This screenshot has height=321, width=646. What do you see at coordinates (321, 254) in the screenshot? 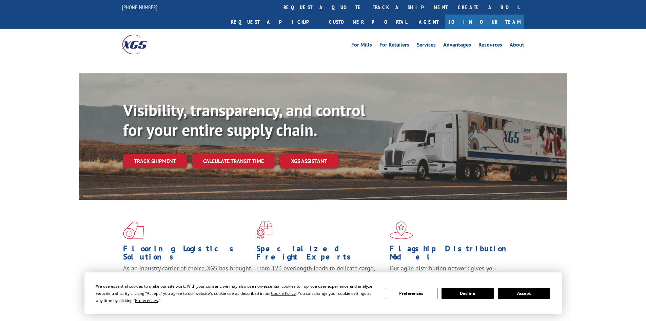
I see `h1: Specialized Freight Experts` at bounding box center [321, 254].